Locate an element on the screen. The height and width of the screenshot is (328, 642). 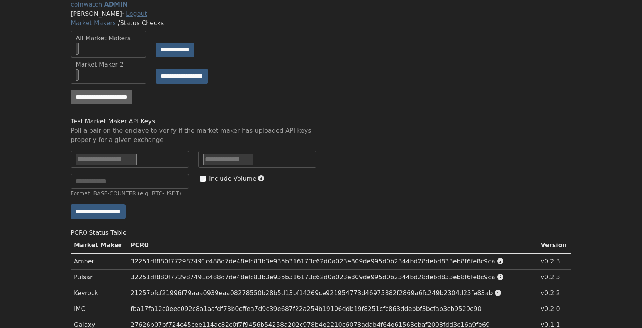
td: Keyrock is located at coordinates (99, 293).